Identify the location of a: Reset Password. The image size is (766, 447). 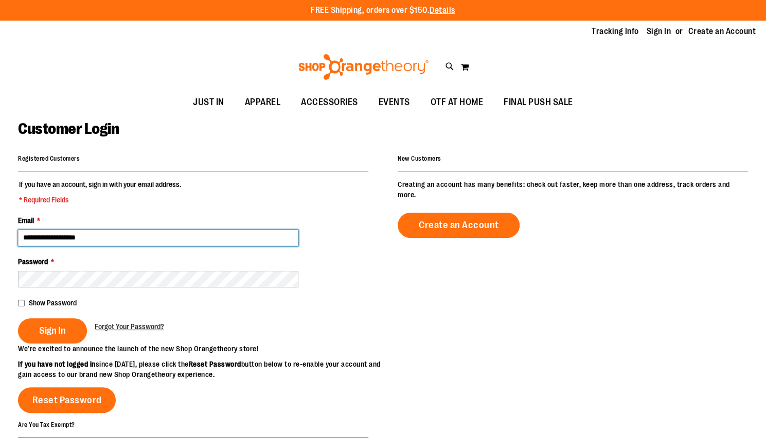
(67, 400).